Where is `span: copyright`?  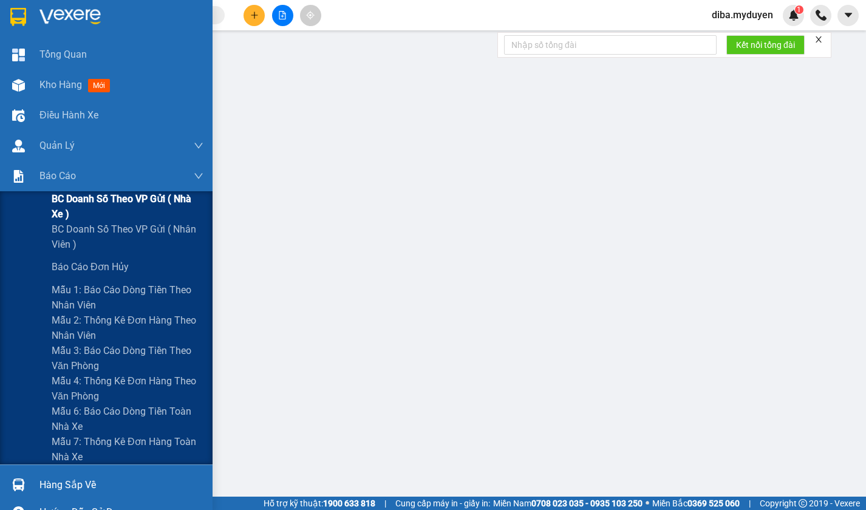
span: copyright is located at coordinates (803, 504).